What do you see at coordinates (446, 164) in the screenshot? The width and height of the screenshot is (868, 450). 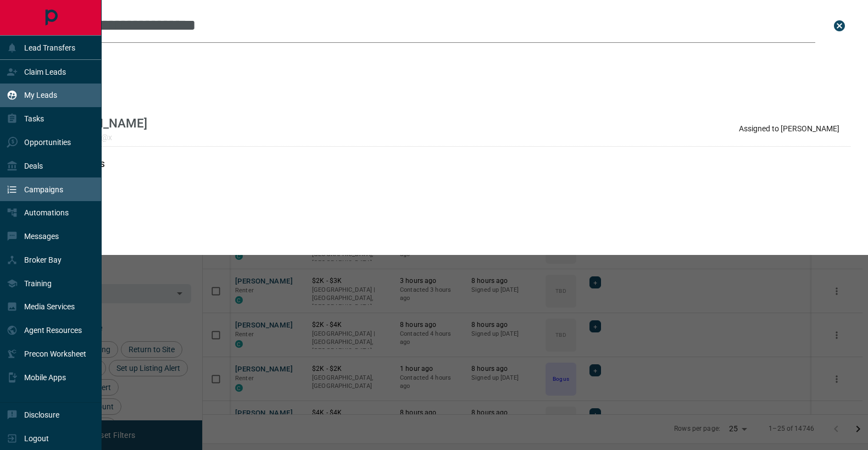 I see `h3: phone matches` at bounding box center [446, 164].